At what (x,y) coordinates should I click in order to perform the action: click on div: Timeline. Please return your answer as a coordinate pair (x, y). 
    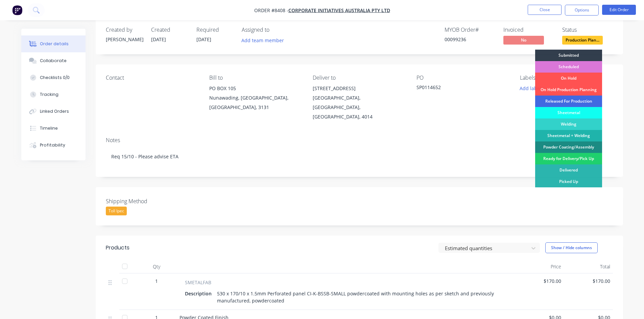
    Looking at the image, I should click on (49, 128).